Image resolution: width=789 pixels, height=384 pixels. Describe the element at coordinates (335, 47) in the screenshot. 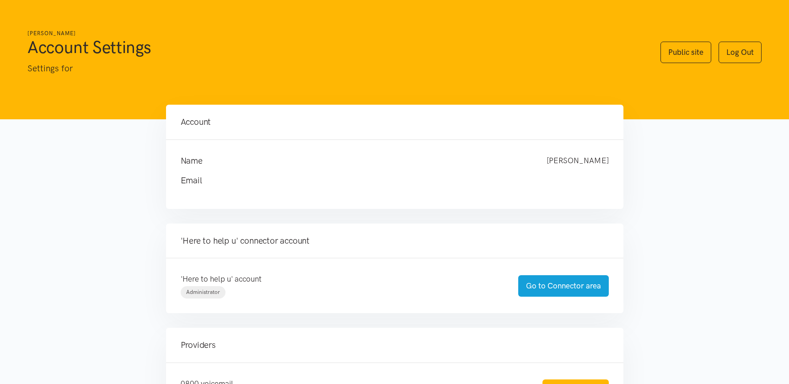

I see `h1: Account Settings` at that location.